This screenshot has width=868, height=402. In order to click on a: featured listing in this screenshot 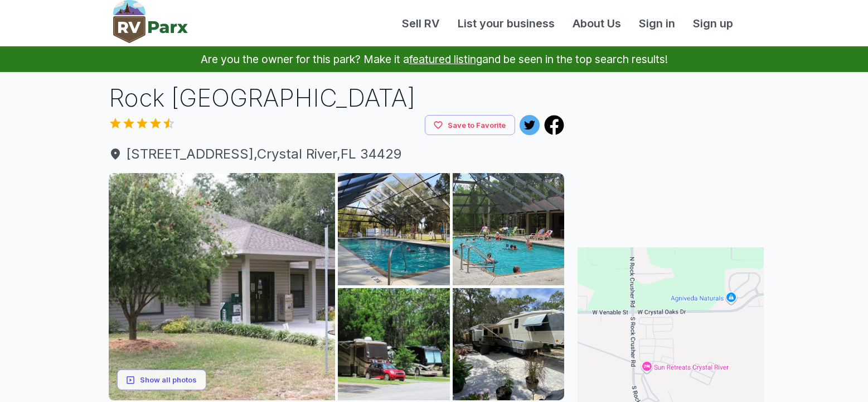, I will do `click(446, 59)`.